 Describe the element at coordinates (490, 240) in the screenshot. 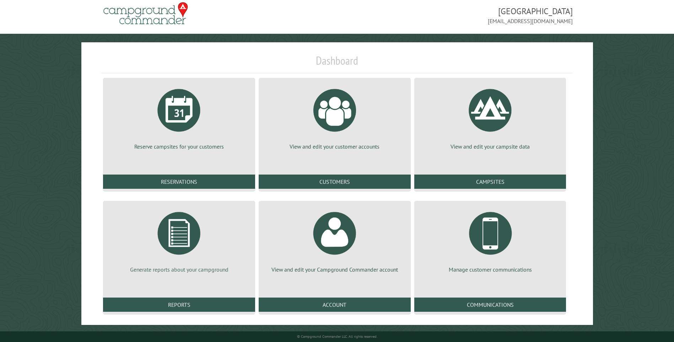

I see `a: Manage customer communications` at that location.